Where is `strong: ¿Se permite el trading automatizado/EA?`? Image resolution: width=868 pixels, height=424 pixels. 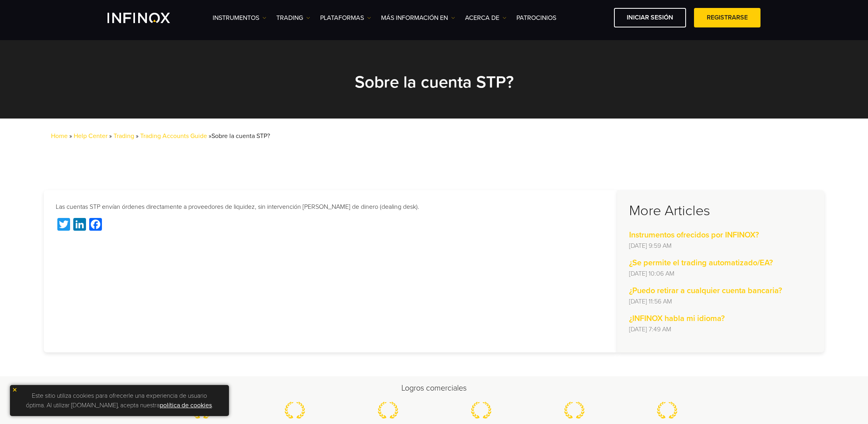
strong: ¿Se permite el trading automatizado/EA? is located at coordinates (701, 263).